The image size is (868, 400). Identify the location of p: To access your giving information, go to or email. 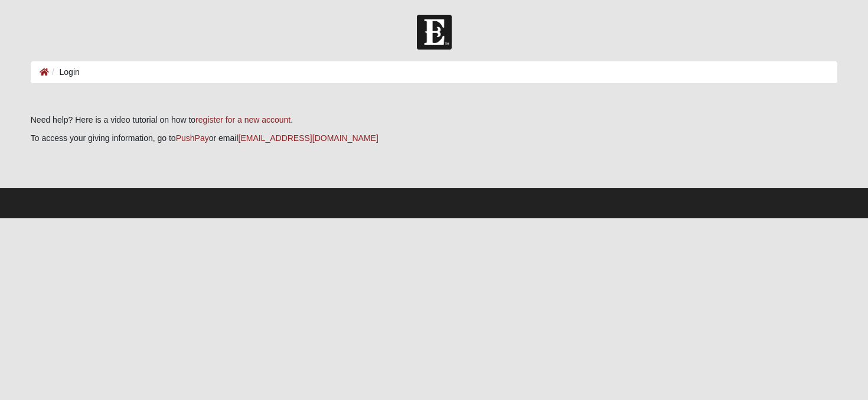
(434, 138).